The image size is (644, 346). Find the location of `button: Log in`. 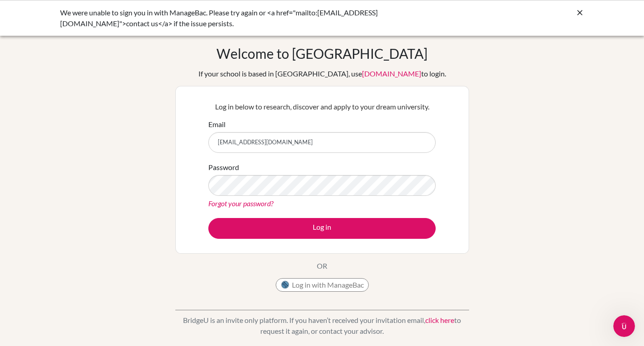

button: Log in is located at coordinates (322, 229).